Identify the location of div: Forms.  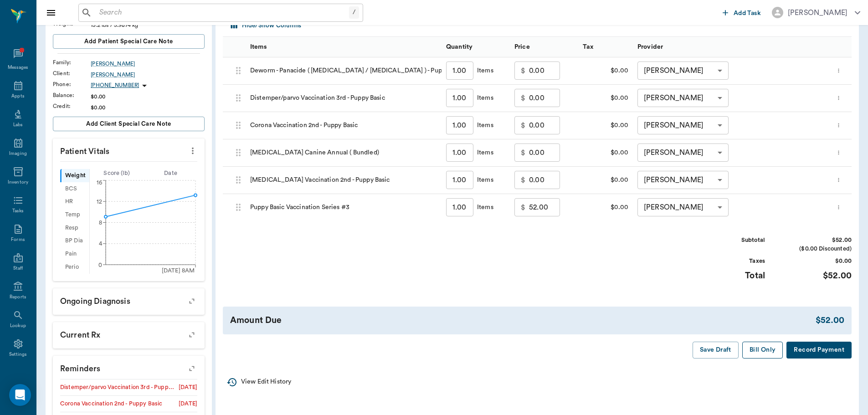
(18, 239).